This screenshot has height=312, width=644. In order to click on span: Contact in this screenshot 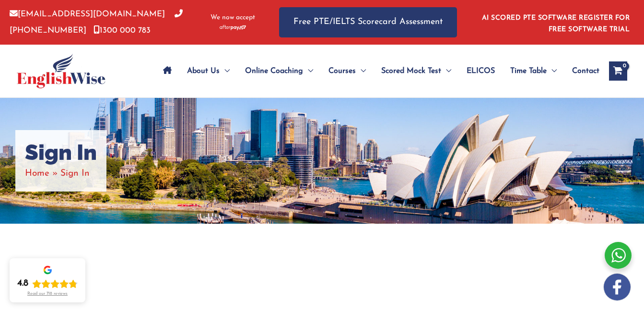, I will do `click(586, 71)`.